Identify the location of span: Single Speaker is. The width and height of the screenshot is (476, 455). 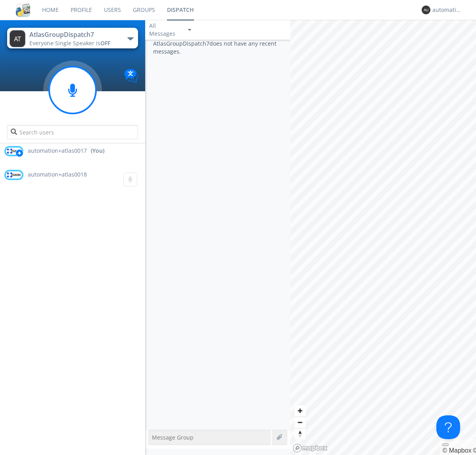
(83, 43).